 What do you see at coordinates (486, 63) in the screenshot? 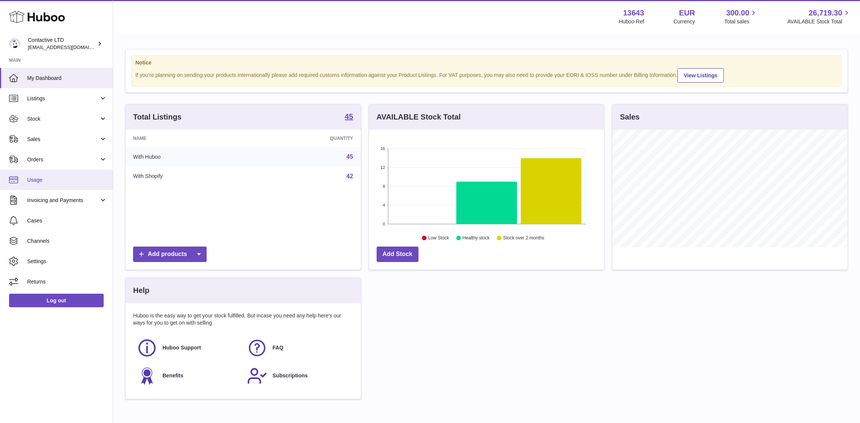
I see `strong: Notice` at bounding box center [486, 63].